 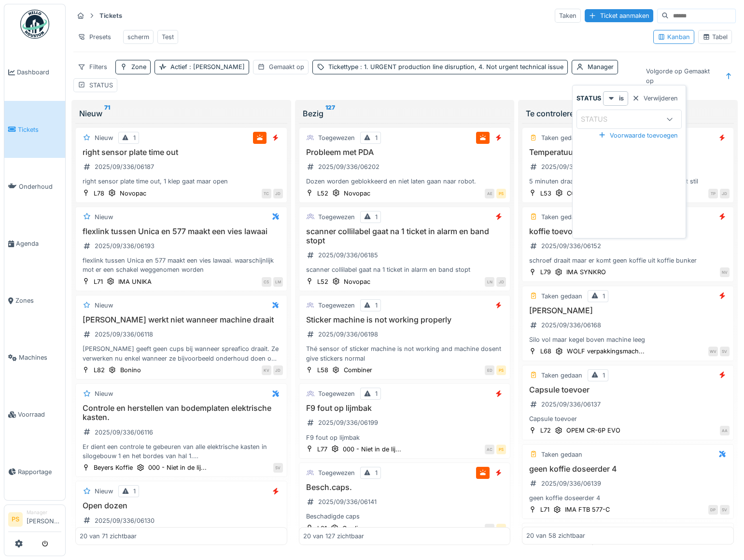 What do you see at coordinates (627, 418) in the screenshot?
I see `div: Capsule toevoer` at bounding box center [627, 418].